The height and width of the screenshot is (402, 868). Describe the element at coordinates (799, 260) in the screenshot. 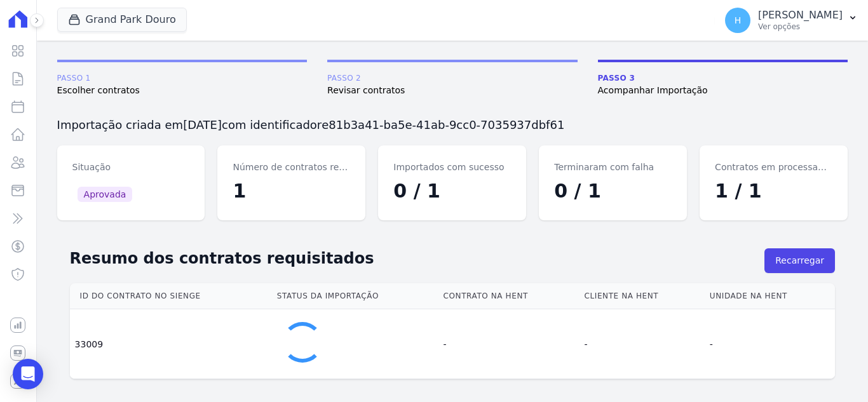

I see `button: Recarregar` at that location.